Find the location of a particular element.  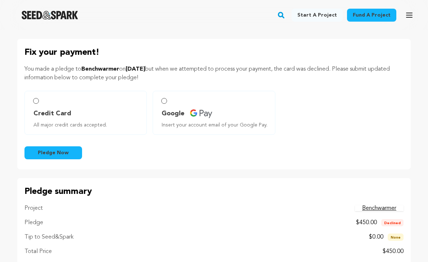

p: Tip to Seed&Spark is located at coordinates (49, 237).